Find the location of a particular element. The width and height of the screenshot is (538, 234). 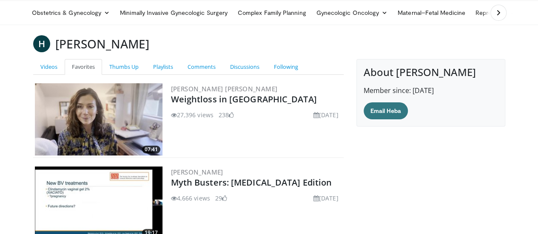

img: 9983fed1-7565-45be-8934-aef1103ce6e2.300x170_q85_crop-smart_upscale.jpg is located at coordinates (99, 120).